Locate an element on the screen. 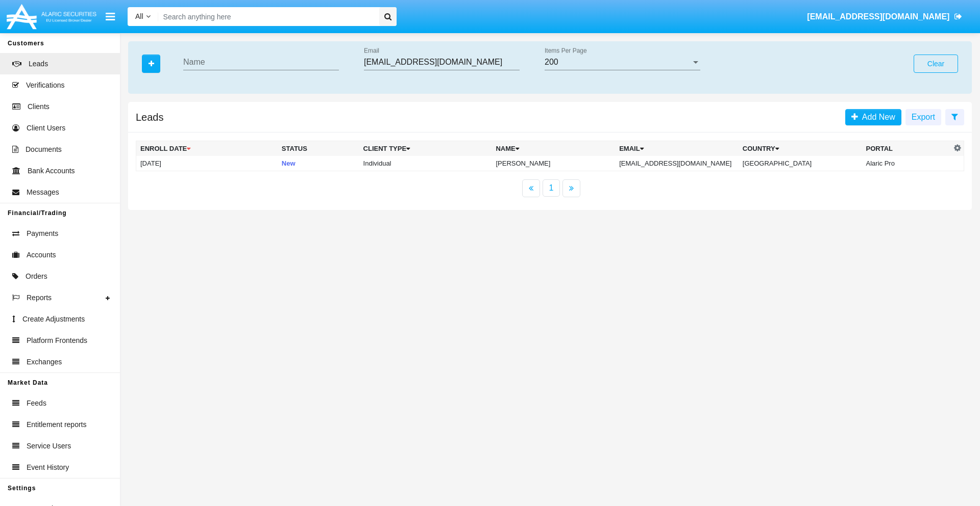 This screenshot has height=506, width=980. th: Name is located at coordinates (553, 149).